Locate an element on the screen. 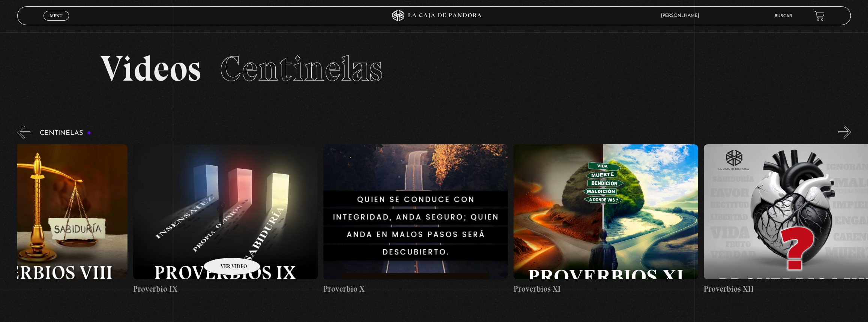  a: View your shopping cart is located at coordinates (819, 16).